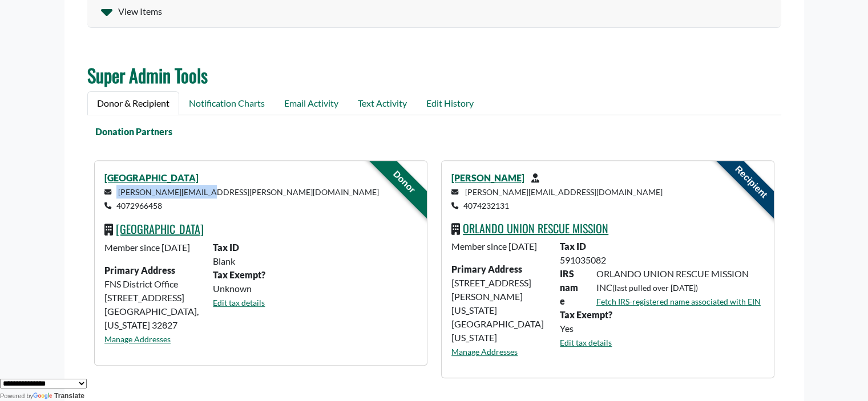 The image size is (868, 401). I want to click on h2: Super Admin Tools, so click(434, 75).